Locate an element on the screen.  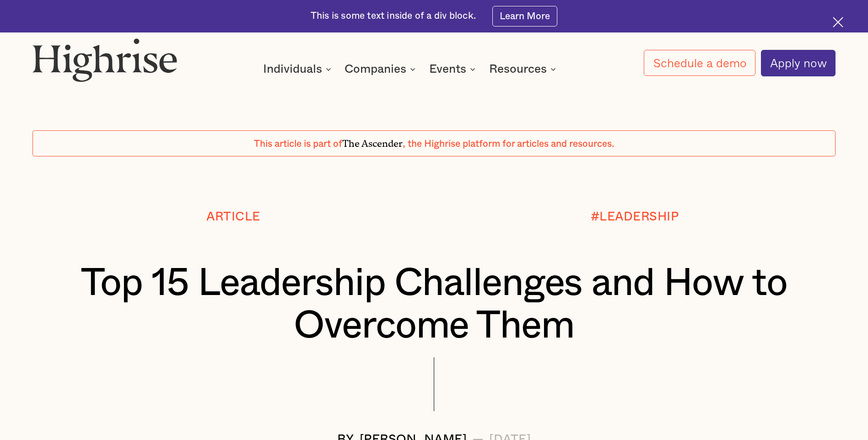
div: Resources is located at coordinates (518, 69).